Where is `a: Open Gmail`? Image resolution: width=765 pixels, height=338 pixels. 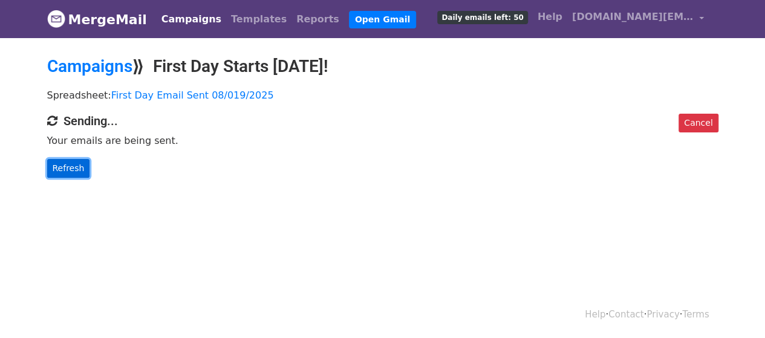 a: Open Gmail is located at coordinates (382, 19).